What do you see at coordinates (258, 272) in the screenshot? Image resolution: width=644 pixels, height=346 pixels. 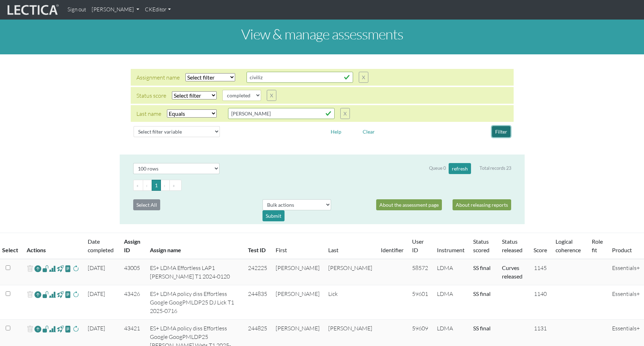 I see `td: 242225` at bounding box center [258, 272].